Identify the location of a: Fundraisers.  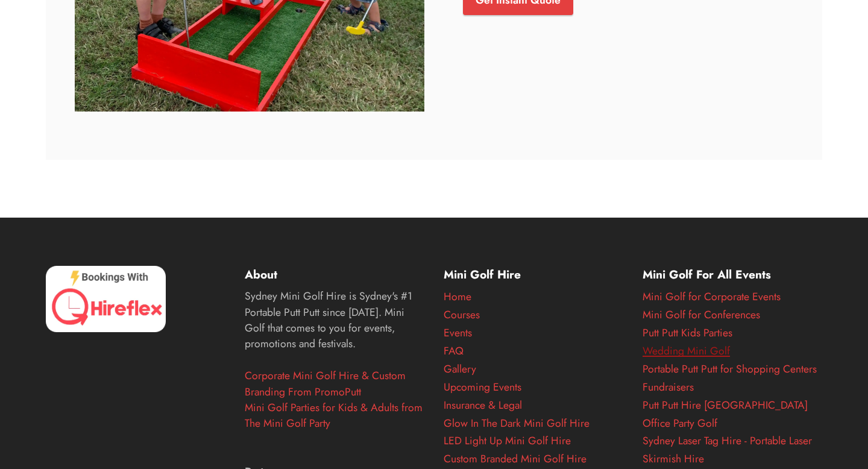
(667, 387).